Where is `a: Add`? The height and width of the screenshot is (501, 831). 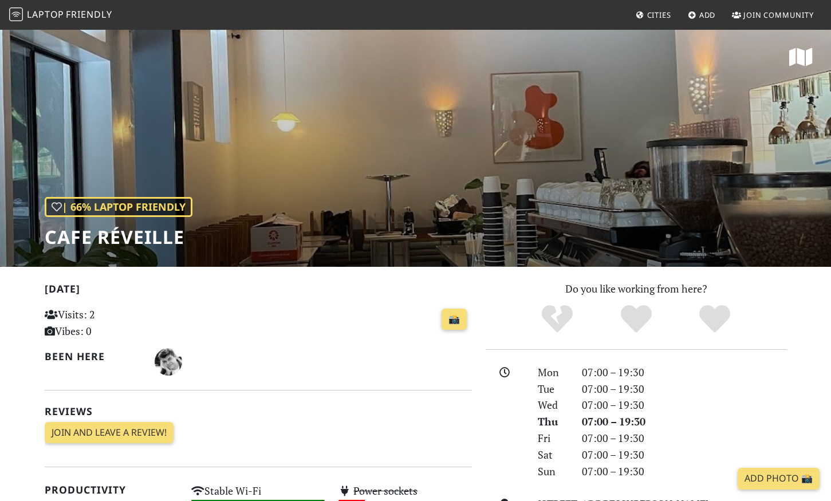 a: Add is located at coordinates (702, 15).